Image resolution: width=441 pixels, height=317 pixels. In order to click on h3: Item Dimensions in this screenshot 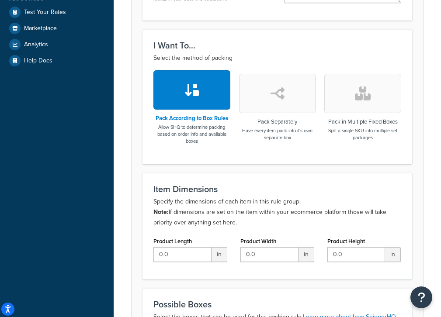, I will do `click(277, 189)`.